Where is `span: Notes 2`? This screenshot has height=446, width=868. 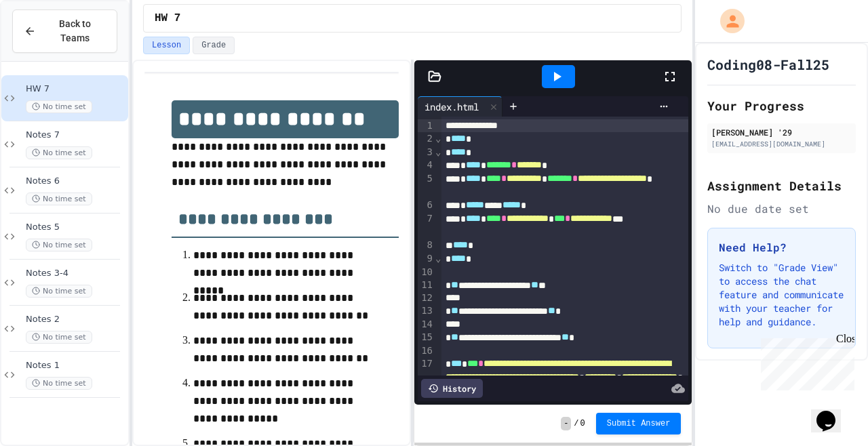
span: Notes 2 is located at coordinates (75, 319).